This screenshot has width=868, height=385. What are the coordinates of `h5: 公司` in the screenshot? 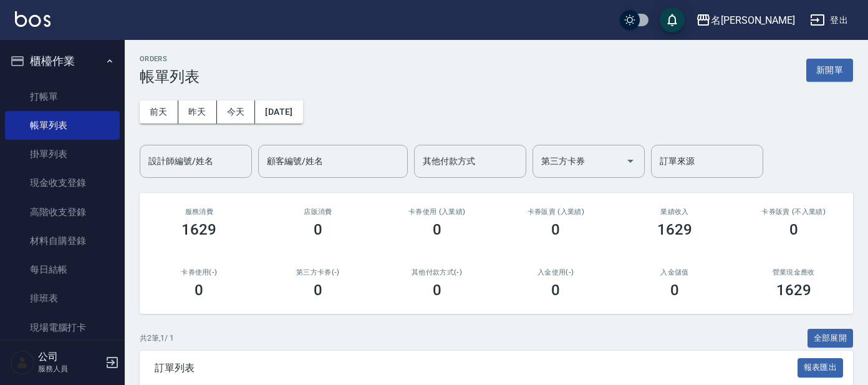 It's located at (70, 357).